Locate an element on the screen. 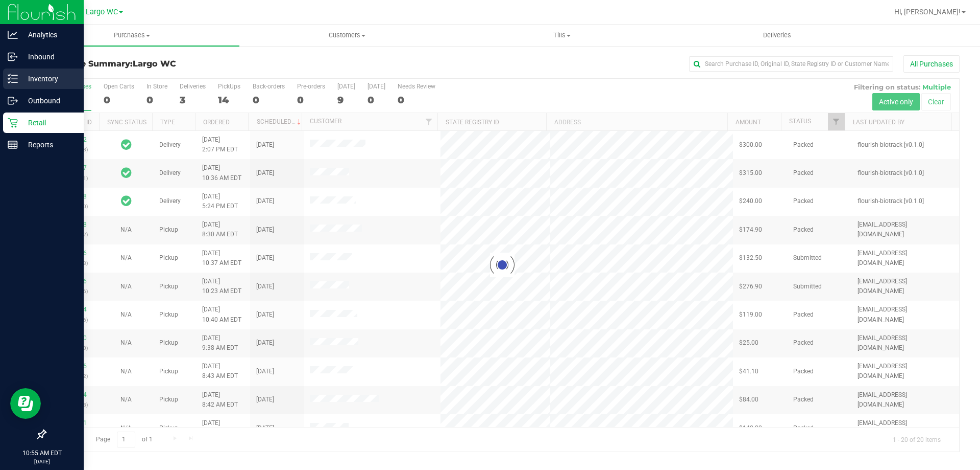  input: Search Purchase ID, Original ID, State Registry ID or Customer Name... is located at coordinates (792, 64).